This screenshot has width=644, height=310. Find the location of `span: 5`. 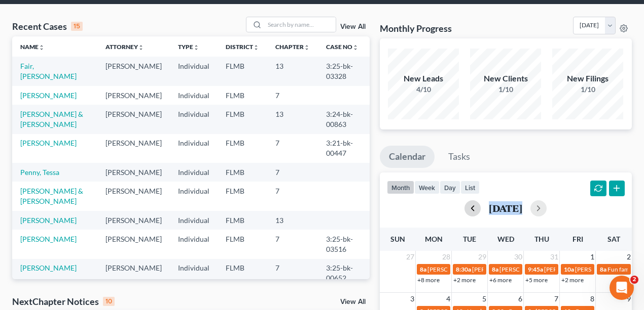

span: 5 is located at coordinates (484, 299).